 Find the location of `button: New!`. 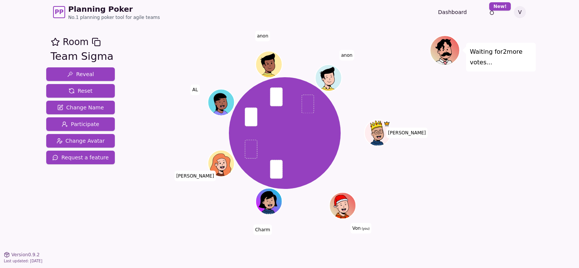

button: New! is located at coordinates (492, 12).